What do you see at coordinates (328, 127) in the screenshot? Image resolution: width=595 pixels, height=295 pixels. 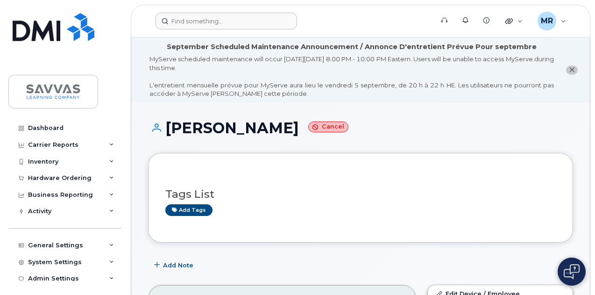 I see `small: Cancel` at bounding box center [328, 127].